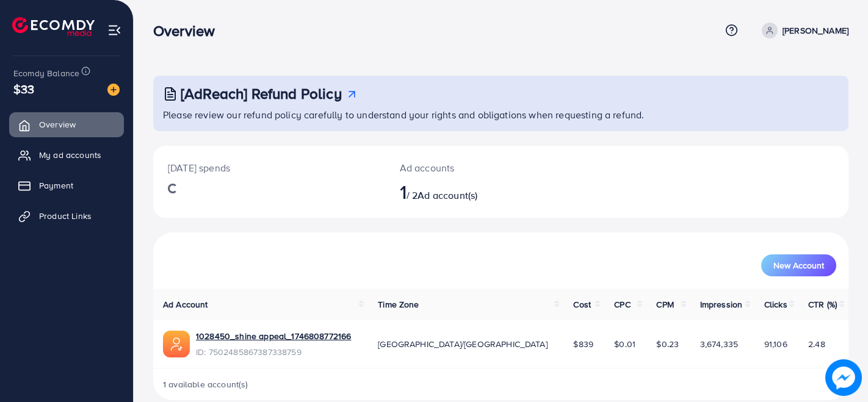 This screenshot has width=868, height=402. What do you see at coordinates (775, 305) in the screenshot?
I see `span: Clicks` at bounding box center [775, 305].